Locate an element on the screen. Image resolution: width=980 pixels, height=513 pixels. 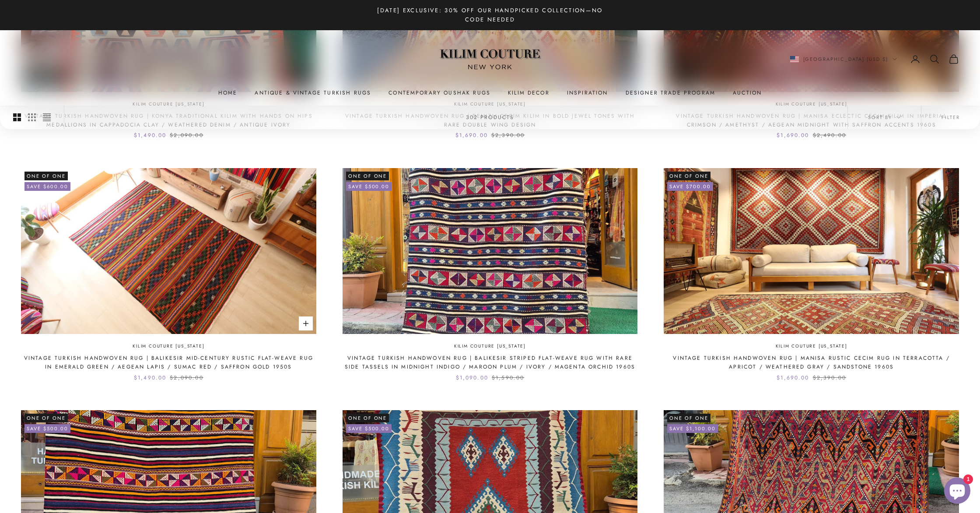
img: Logo of Kilim Couture New York is located at coordinates (490, 59).